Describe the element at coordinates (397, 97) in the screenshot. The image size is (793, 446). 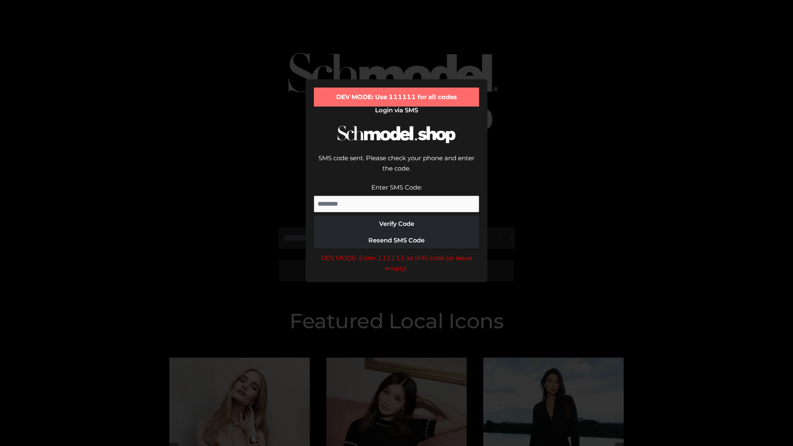
I see `div: DEV MODE: Use 111111 for all codes` at that location.